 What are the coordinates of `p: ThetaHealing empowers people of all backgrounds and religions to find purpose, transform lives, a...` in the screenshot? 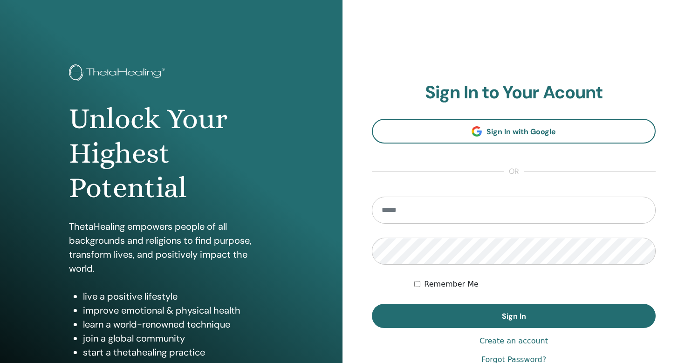 It's located at (172, 248).